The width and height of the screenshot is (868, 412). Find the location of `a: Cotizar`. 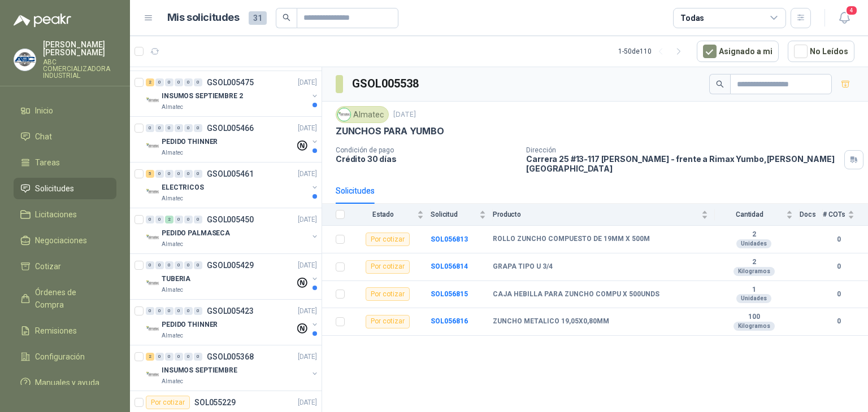

a: Cotizar is located at coordinates (65, 267).